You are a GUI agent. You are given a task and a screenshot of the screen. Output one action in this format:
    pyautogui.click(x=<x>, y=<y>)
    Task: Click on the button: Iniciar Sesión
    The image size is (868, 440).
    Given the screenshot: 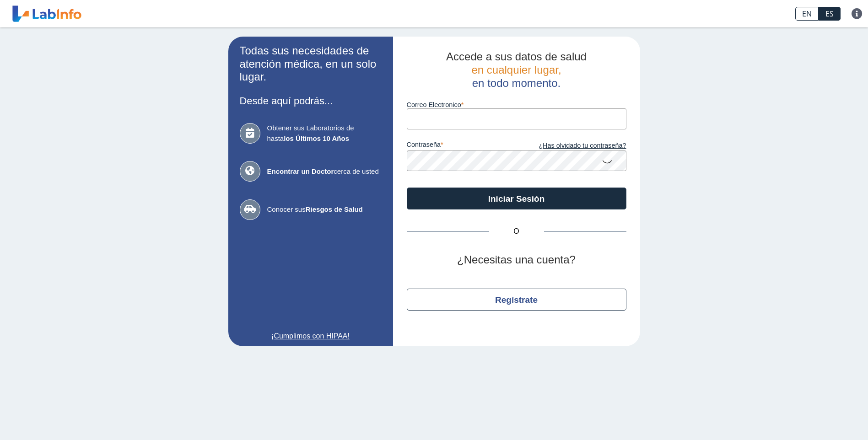 What is the action you would take?
    pyautogui.click(x=516, y=199)
    